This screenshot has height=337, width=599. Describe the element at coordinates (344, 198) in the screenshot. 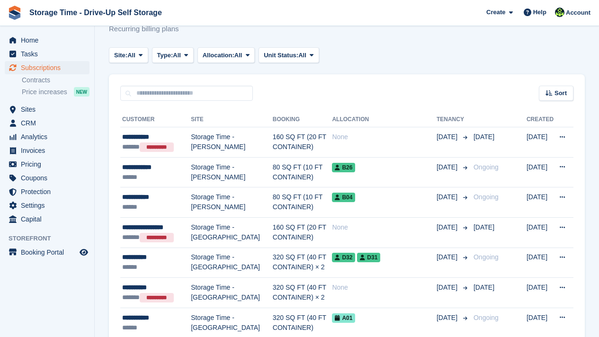

I see `span: B04` at that location.